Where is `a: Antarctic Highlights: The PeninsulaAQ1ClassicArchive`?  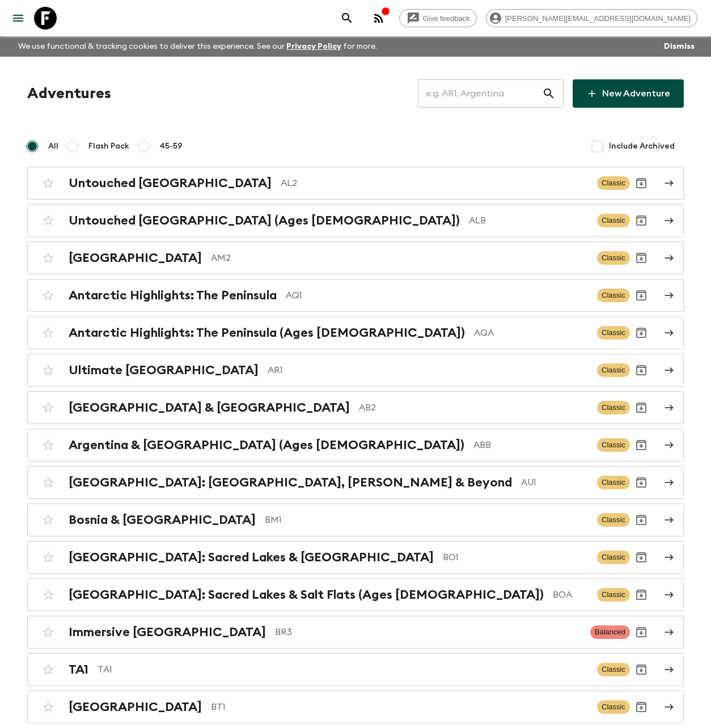
a: Antarctic Highlights: The PeninsulaAQ1ClassicArchive is located at coordinates (356, 295).